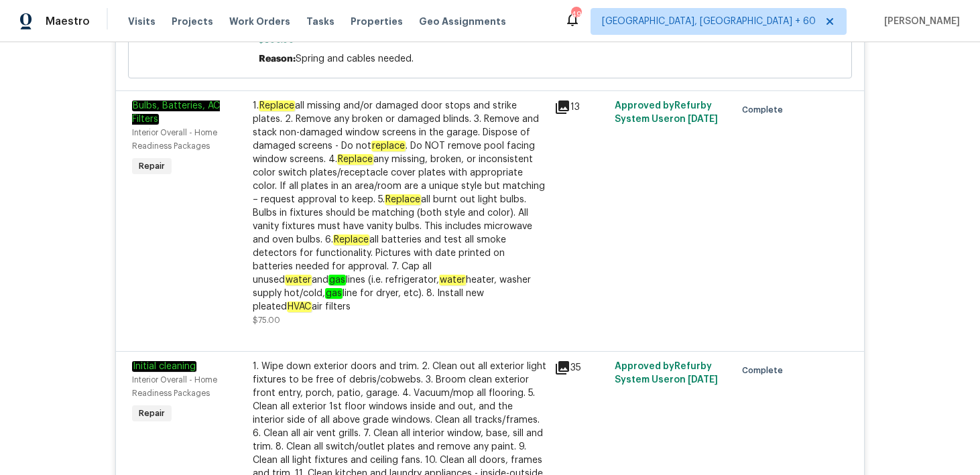 This screenshot has width=980, height=475. What do you see at coordinates (399, 206) in the screenshot?
I see `div: 1. all missing and/or damaged door stops and strike plates. 2. Remove any broken or damaged blind...` at bounding box center [399, 206].